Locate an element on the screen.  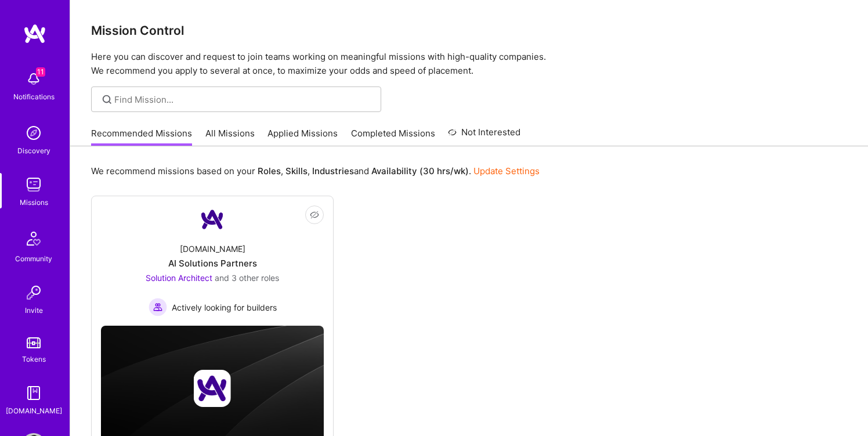
h3: Mission Control is located at coordinates (469, 31).